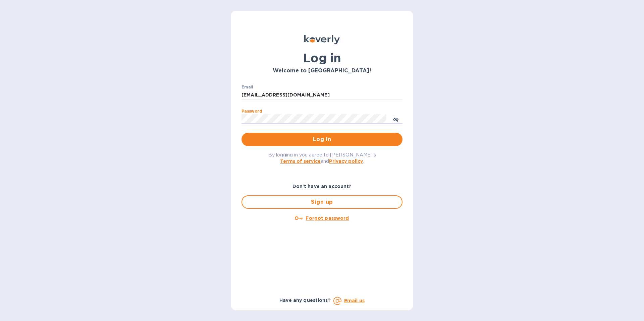 The height and width of the screenshot is (321, 644). Describe the element at coordinates (322, 139) in the screenshot. I see `span: Log in` at that location.